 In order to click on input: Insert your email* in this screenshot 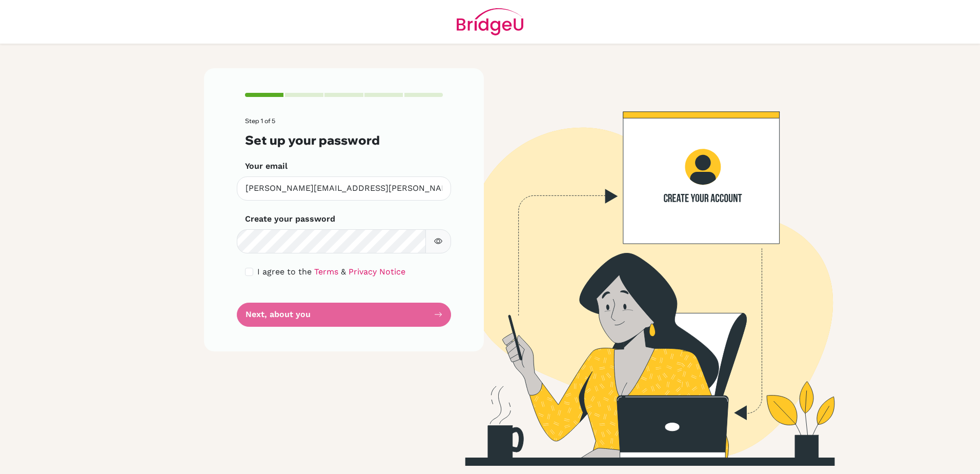, I will do `click(344, 189)`.